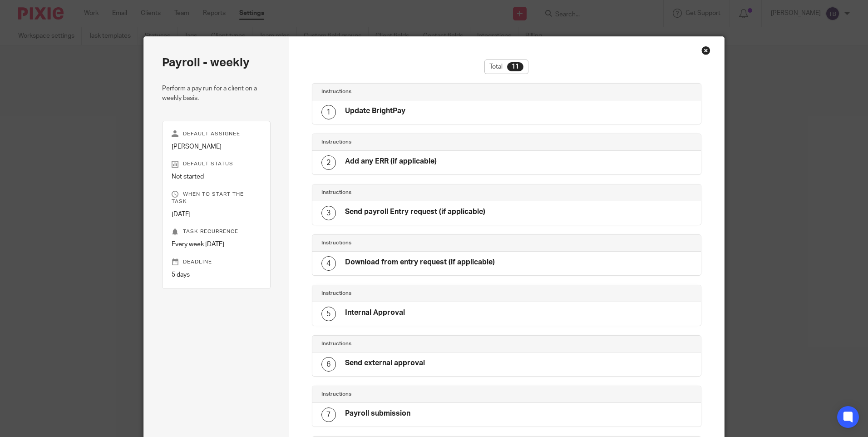  I want to click on p: Deadline, so click(216, 262).